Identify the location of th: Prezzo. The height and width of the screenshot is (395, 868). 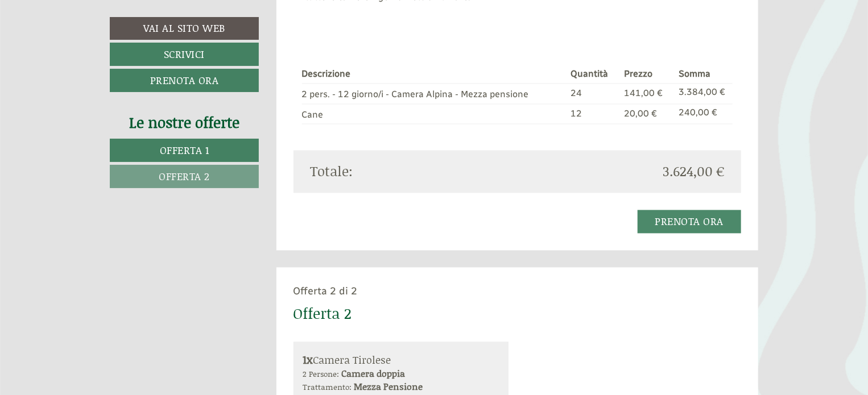
(647, 75).